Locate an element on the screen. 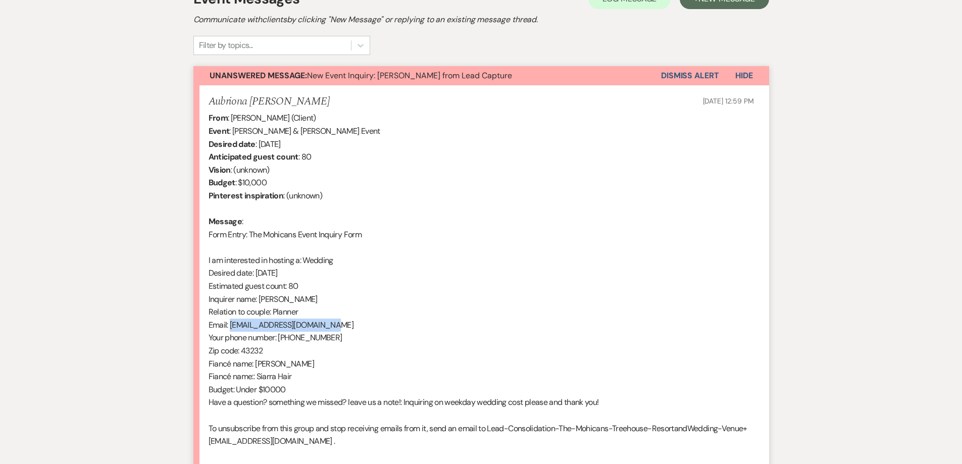 The height and width of the screenshot is (464, 962). b: Event is located at coordinates (219, 131).